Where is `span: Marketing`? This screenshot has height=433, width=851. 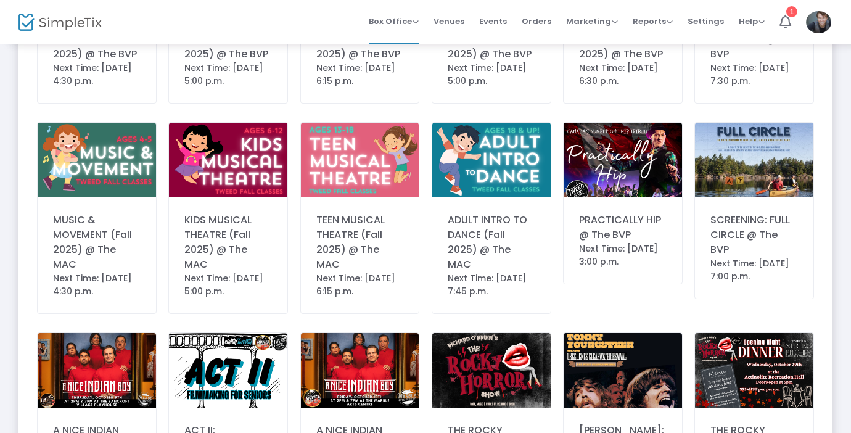
span: Marketing is located at coordinates (592, 21).